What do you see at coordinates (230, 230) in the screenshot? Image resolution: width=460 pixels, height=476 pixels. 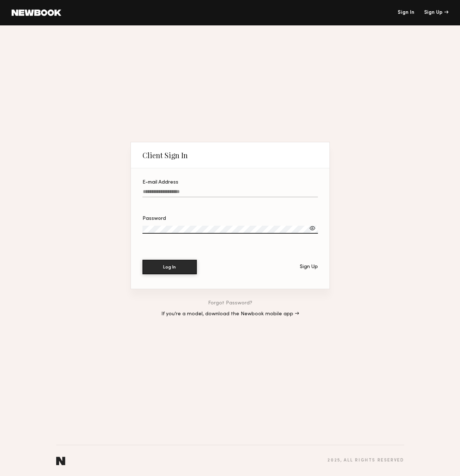 I see `input: Password` at bounding box center [230, 230].